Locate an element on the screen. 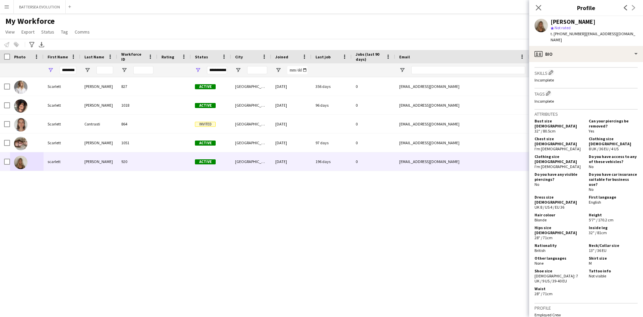 Image resolution: width=643 pixels, height=317 pixels. h3: Tags is located at coordinates (586, 93).